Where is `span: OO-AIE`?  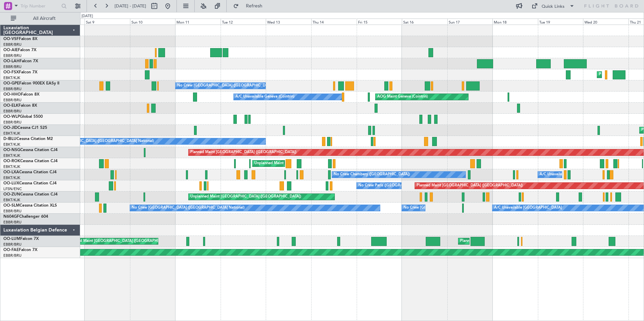
span: OO-AIE is located at coordinates (11, 50).